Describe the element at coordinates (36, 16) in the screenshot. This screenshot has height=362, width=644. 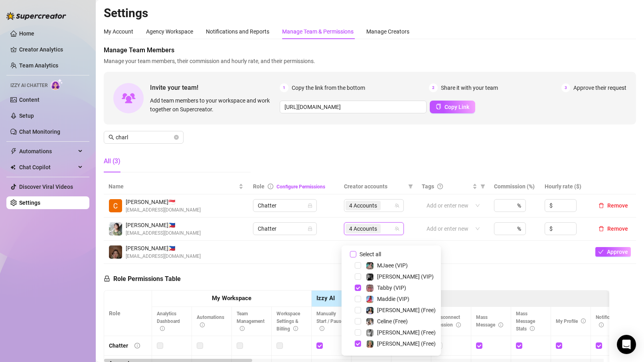
I see `img: logo-BBDzfeDw.svg` at that location.